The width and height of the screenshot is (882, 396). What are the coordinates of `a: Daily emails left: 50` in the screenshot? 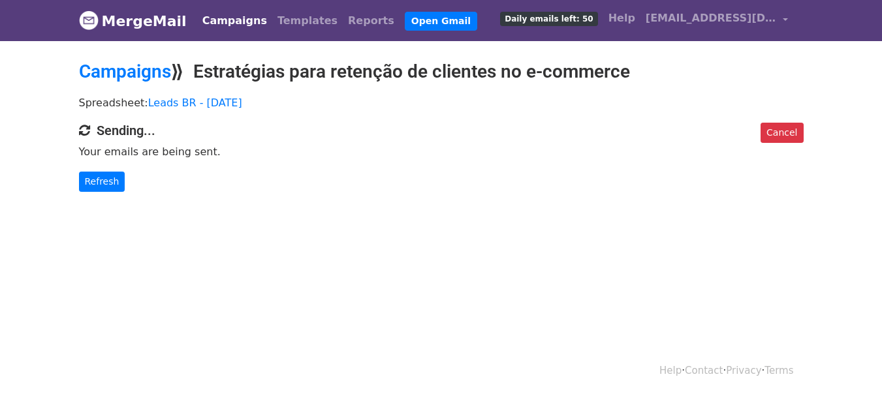 It's located at (548, 18).